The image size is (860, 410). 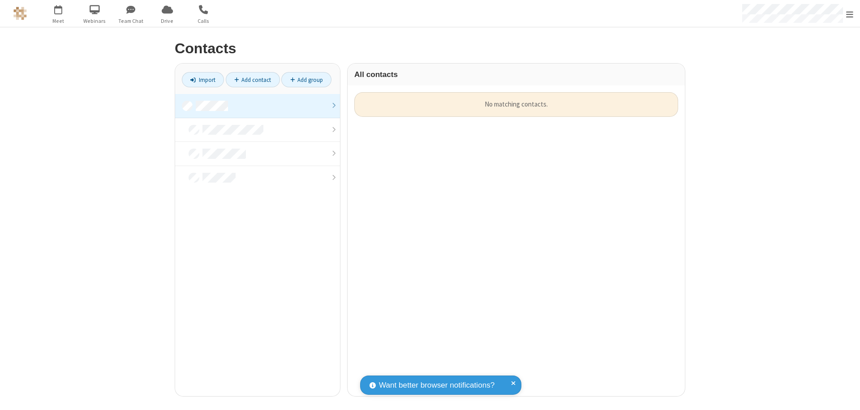 What do you see at coordinates (430, 48) in the screenshot?
I see `h2: Contacts` at bounding box center [430, 48].